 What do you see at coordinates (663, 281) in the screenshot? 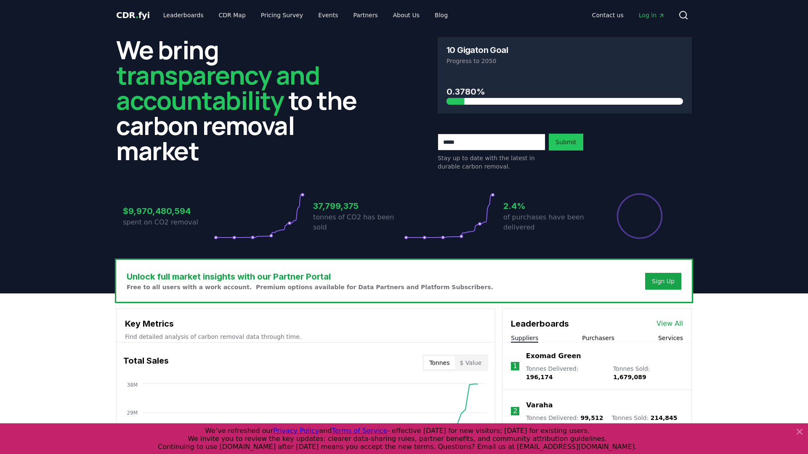
I see `a: Sign Up` at bounding box center [663, 281].